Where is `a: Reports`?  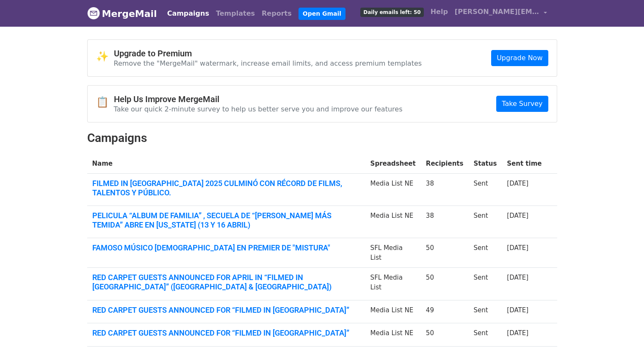
a: Reports is located at coordinates (277, 14).